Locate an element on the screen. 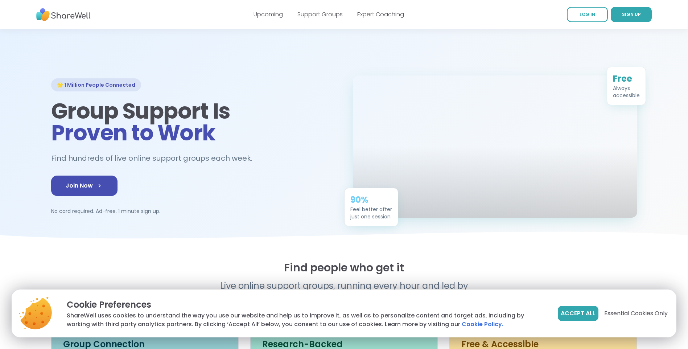 The height and width of the screenshot is (349, 688). p: Cookie Preferences is located at coordinates (307, 305).